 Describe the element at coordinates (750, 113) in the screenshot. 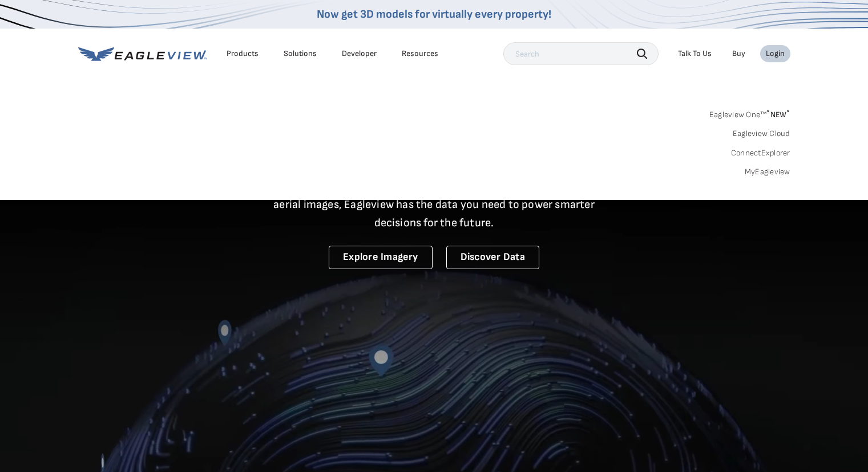

I see `a: Eagleview One™*NEW*` at that location.